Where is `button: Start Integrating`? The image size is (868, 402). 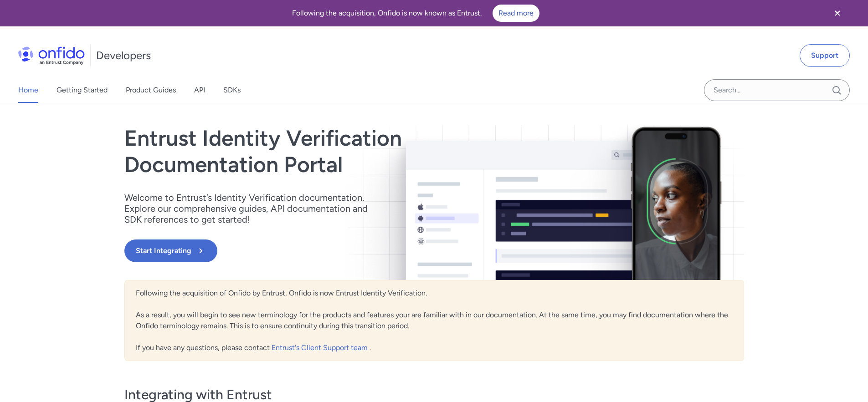 button: Start Integrating is located at coordinates (171, 251).